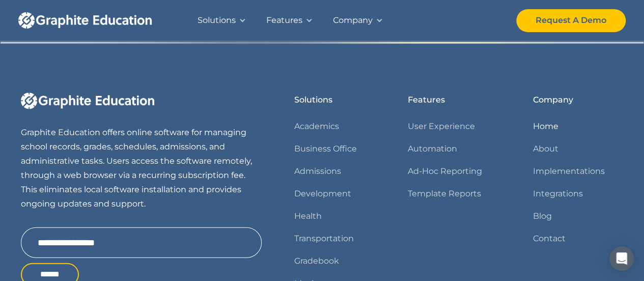 The height and width of the screenshot is (281, 644). I want to click on a: Business Office, so click(325, 149).